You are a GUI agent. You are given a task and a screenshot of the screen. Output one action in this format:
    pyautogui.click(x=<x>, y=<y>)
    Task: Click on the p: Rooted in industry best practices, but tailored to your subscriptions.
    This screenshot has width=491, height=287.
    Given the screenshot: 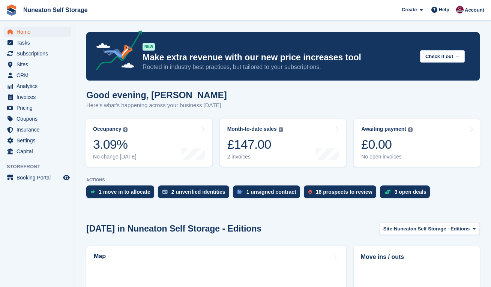 What is the action you would take?
    pyautogui.click(x=278, y=67)
    